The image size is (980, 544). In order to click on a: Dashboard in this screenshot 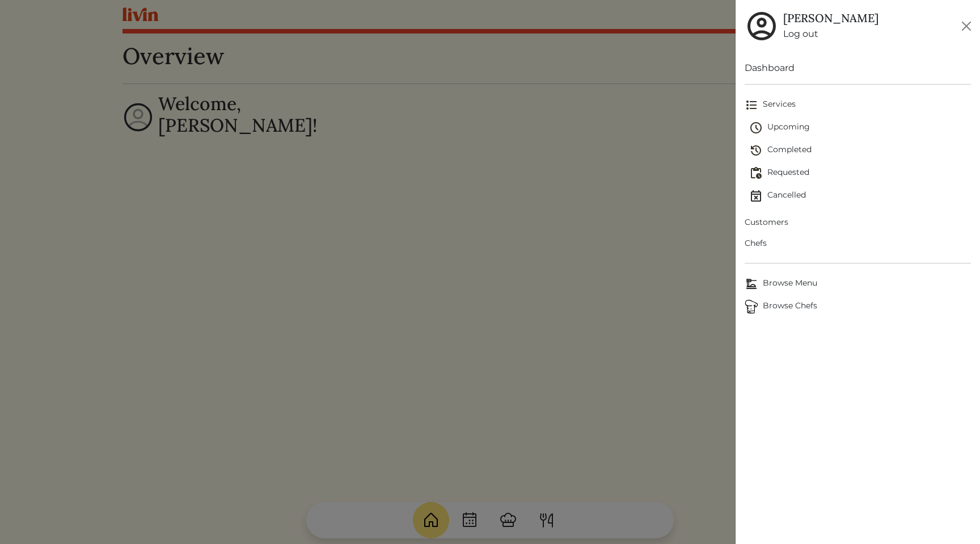, I will do `click(857, 68)`.